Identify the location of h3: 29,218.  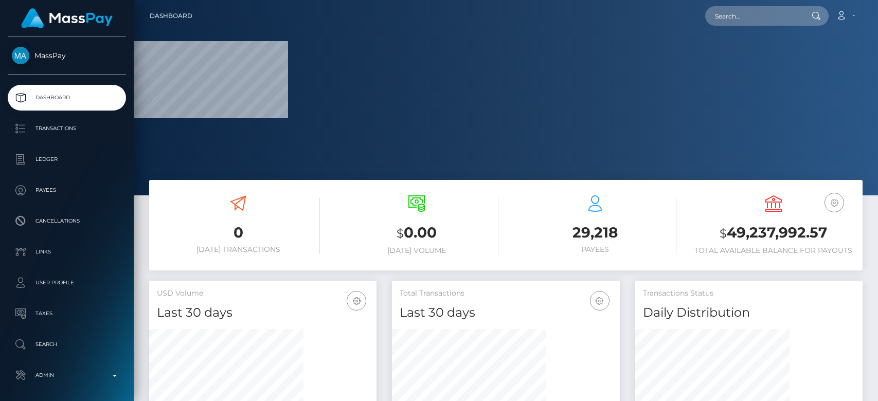
(595, 233).